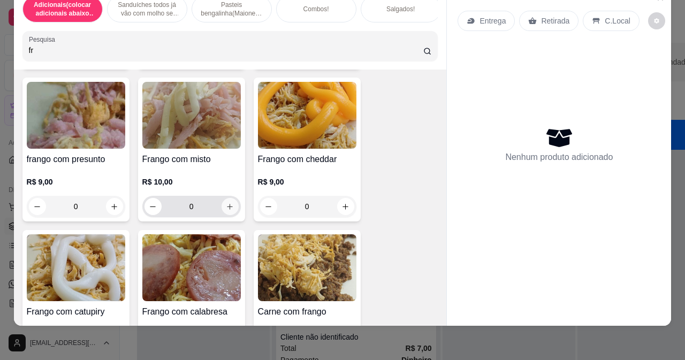 Image resolution: width=685 pixels, height=360 pixels. Describe the element at coordinates (232, 9) in the screenshot. I see `p: Pasteis bengalinha(Maionese temperada ou caso queira milho e azeitona nos pasteis colocar nas obs...` at that location.